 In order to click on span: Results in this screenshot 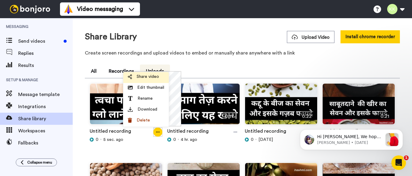, I will do `click(45, 65)`.